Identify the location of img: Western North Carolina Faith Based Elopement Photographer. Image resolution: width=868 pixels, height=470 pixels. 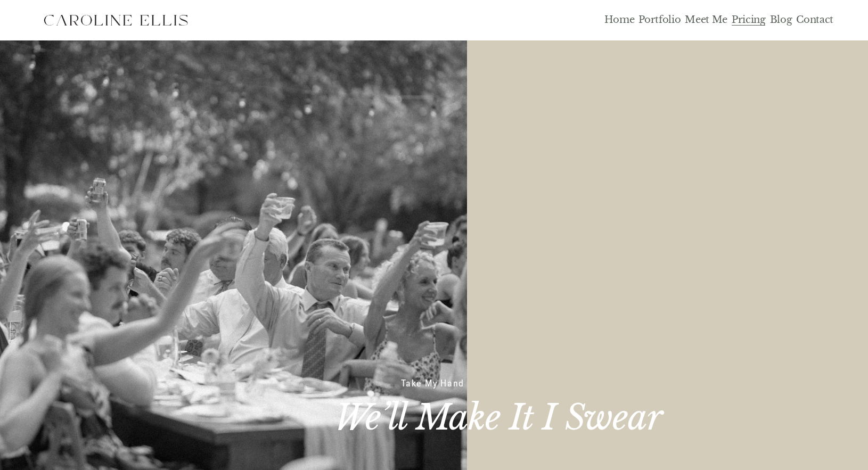
(115, 20).